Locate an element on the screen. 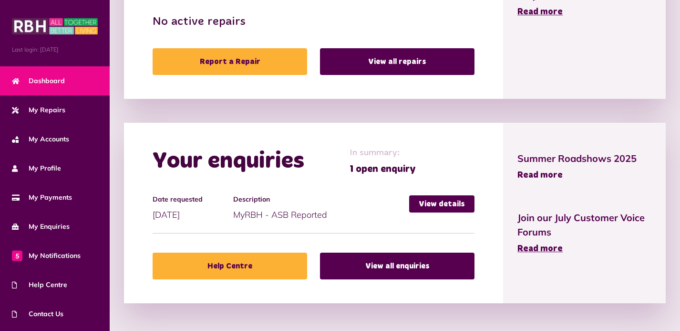  h2: Your enquiries is located at coordinates (228, 161).